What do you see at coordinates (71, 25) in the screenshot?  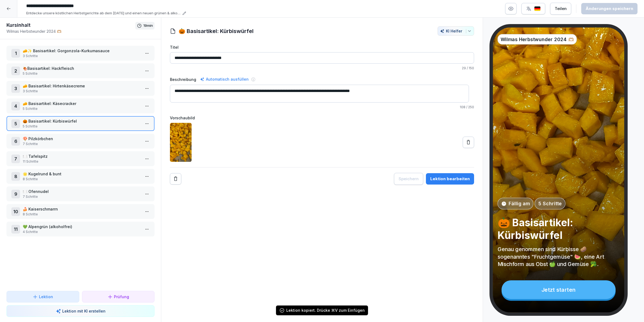 I see `h1: Kursinhalt` at bounding box center [71, 25].